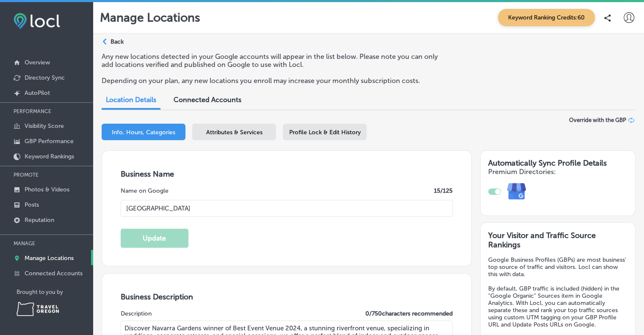  What do you see at coordinates (53, 273) in the screenshot?
I see `p: Connected Accounts` at bounding box center [53, 273].